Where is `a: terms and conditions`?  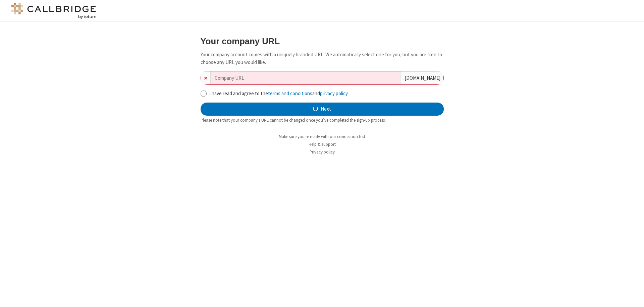 a: terms and conditions is located at coordinates (290, 93).